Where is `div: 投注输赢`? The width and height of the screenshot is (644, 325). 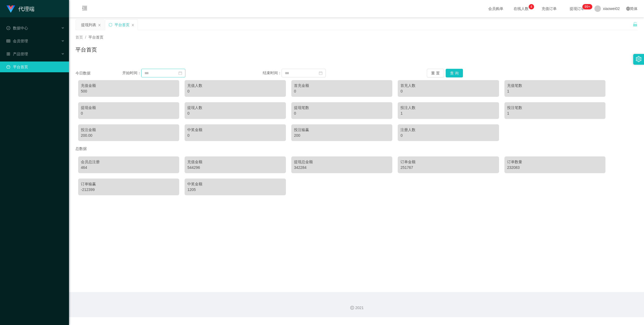 div: 投注输赢 is located at coordinates (342, 130).